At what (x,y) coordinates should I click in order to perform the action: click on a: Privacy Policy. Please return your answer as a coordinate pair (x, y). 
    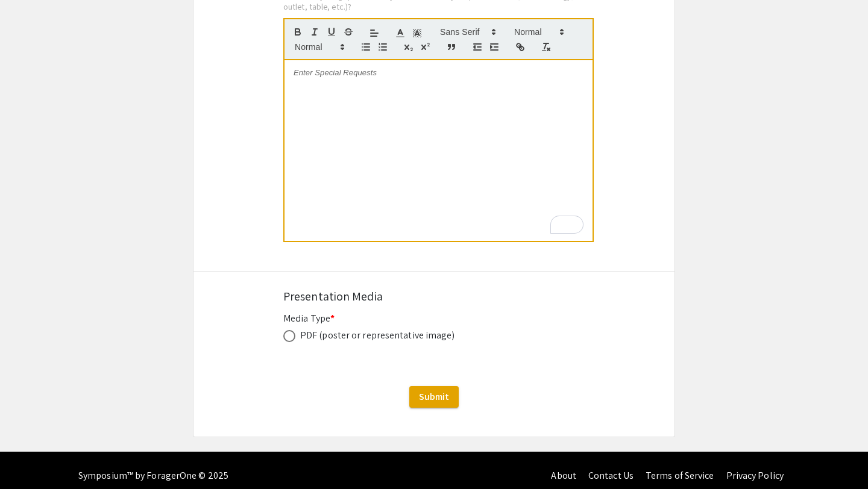
    Looking at the image, I should click on (755, 475).